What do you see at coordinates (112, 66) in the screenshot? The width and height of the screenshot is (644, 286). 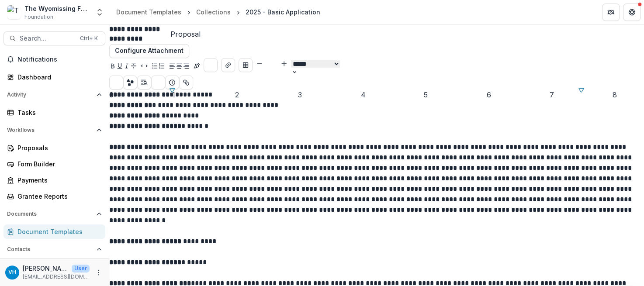 I see `button: Bold` at bounding box center [112, 66].